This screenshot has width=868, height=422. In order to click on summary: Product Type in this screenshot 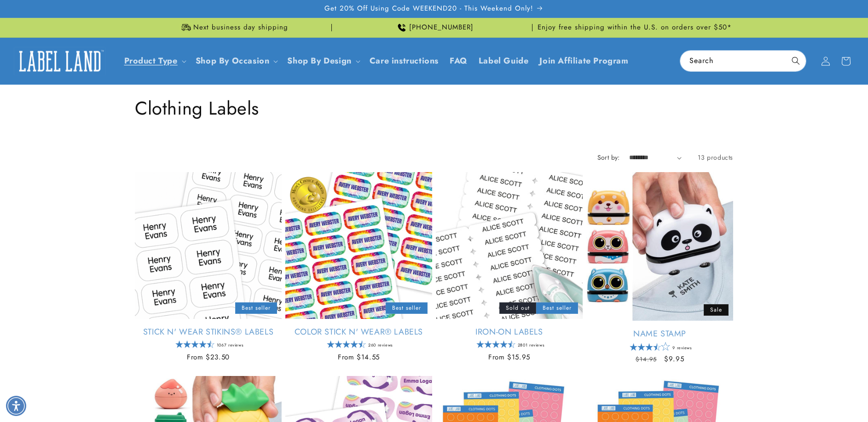, I will do `click(154, 61)`.